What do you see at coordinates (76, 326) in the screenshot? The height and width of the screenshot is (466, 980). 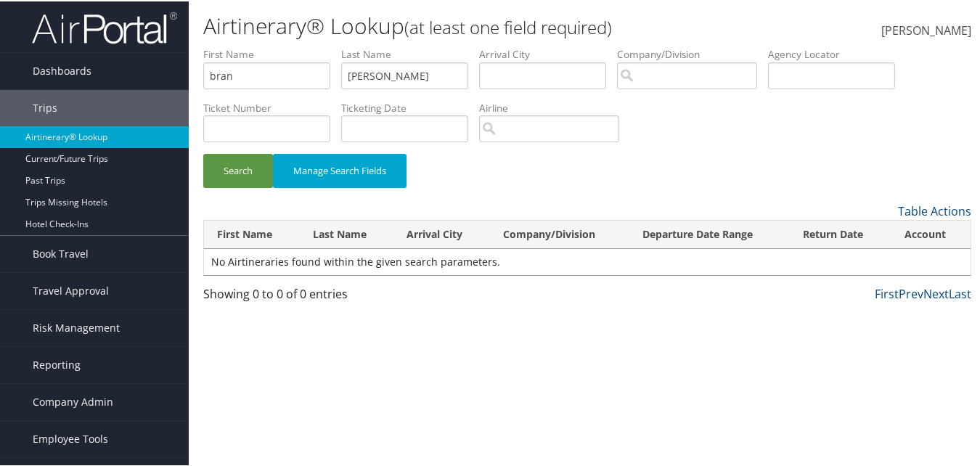 I see `span: Risk Management` at bounding box center [76, 326].